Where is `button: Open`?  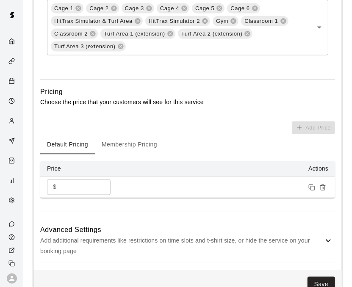 button: Open is located at coordinates (320, 28).